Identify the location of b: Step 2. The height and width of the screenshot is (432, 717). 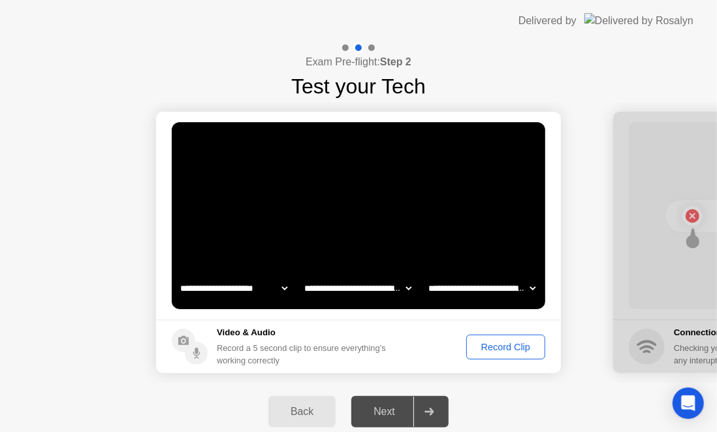
(396, 61).